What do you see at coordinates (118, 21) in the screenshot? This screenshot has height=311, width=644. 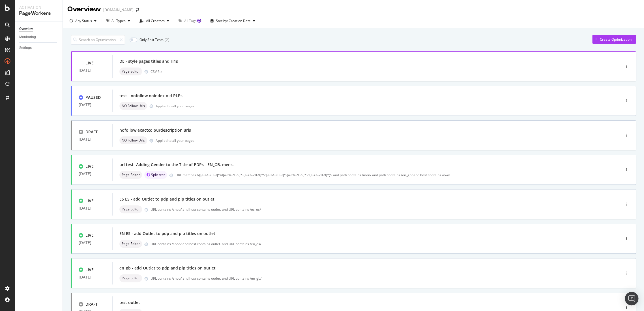 I see `button: All Types` at bounding box center [118, 21].